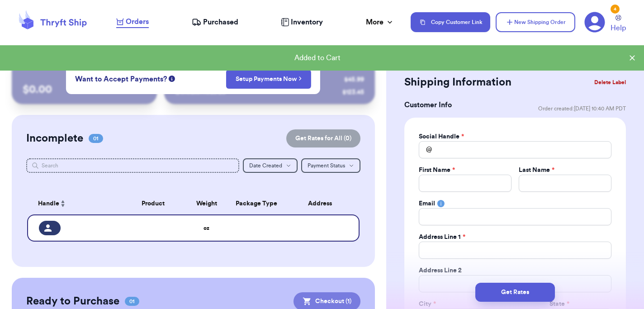 This screenshot has height=309, width=644. What do you see at coordinates (84, 89) in the screenshot?
I see `p: $ 0.00` at bounding box center [84, 89].